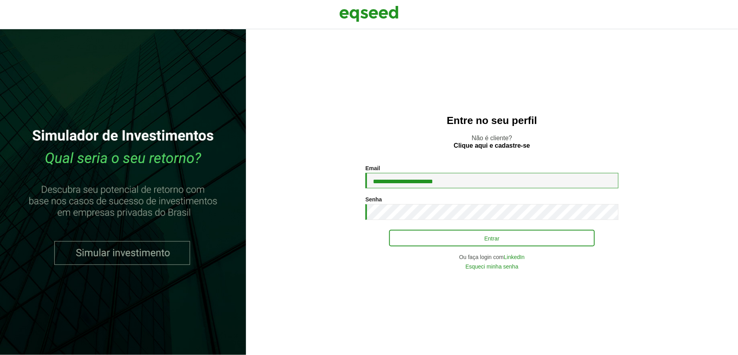 This screenshot has width=738, height=355. Describe the element at coordinates (492, 238) in the screenshot. I see `button: Entrar` at that location.